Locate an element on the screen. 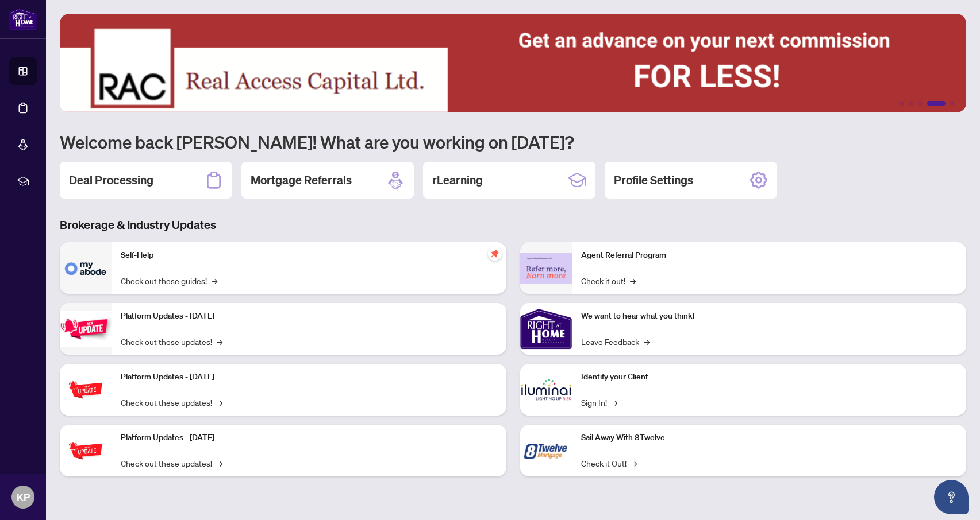 The image size is (980, 520). p: Identify your Client is located at coordinates (769, 377).